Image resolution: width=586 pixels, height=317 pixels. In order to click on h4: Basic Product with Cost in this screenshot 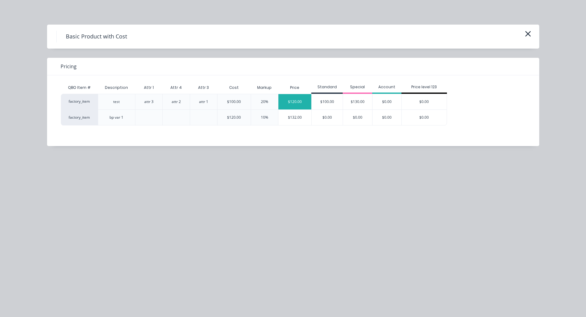, I will do `click(96, 37)`.